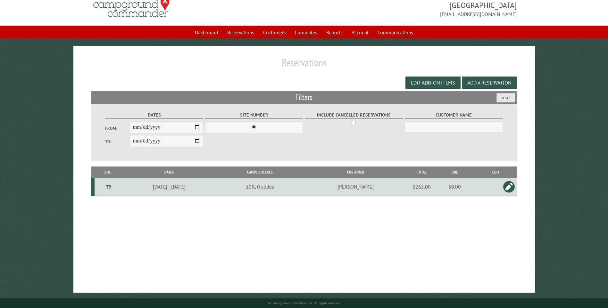  Describe the element at coordinates (360, 32) in the screenshot. I see `a: Account` at that location.